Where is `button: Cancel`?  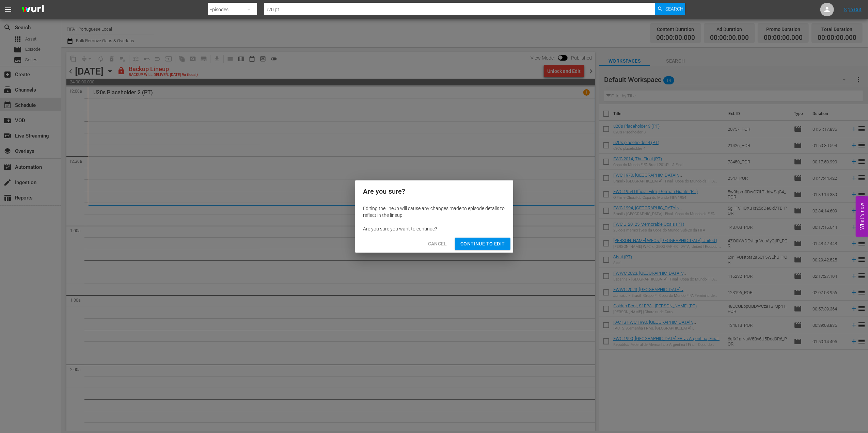 button: Cancel is located at coordinates (437, 244).